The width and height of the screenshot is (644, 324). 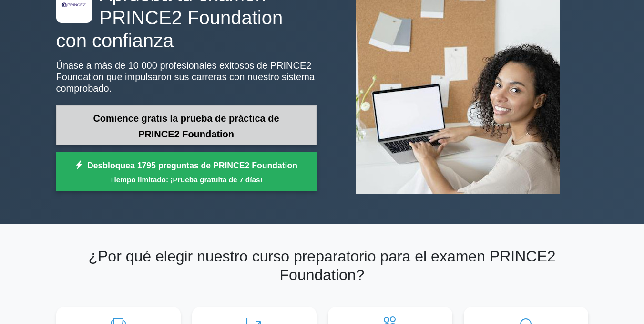 I want to click on font: Tiempo limitado: ¡Prueba gratuita de 7 días!, so click(x=186, y=179).